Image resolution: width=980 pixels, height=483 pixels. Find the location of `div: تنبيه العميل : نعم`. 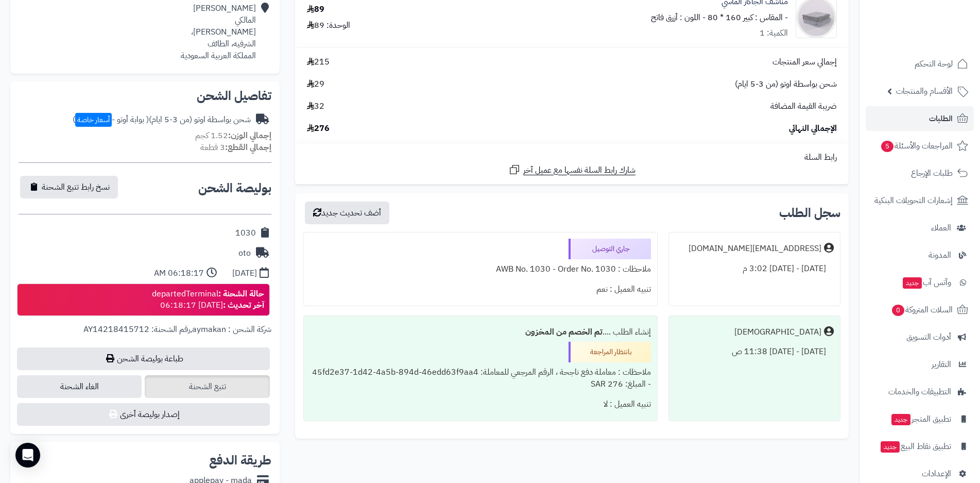

div: تنبيه العميل : نعم is located at coordinates (481, 289).